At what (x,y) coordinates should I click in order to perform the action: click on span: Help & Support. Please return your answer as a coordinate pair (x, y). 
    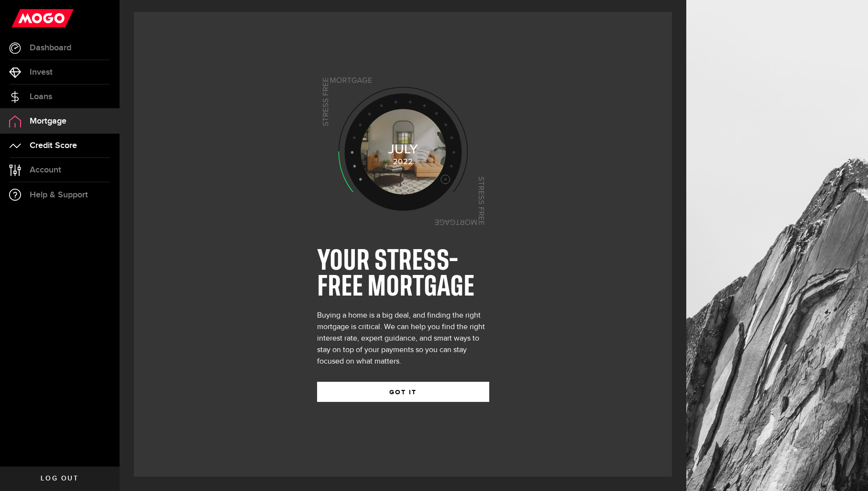
    Looking at the image, I should click on (59, 195).